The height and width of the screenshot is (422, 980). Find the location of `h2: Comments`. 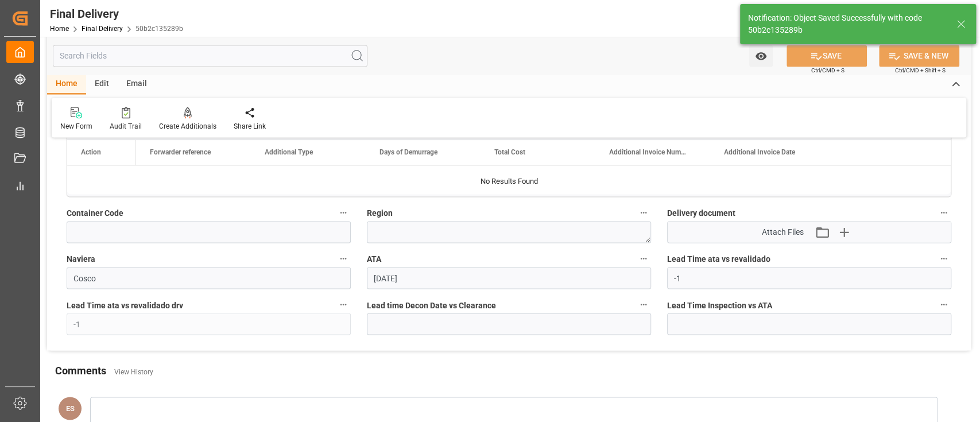

h2: Comments is located at coordinates (80, 369).